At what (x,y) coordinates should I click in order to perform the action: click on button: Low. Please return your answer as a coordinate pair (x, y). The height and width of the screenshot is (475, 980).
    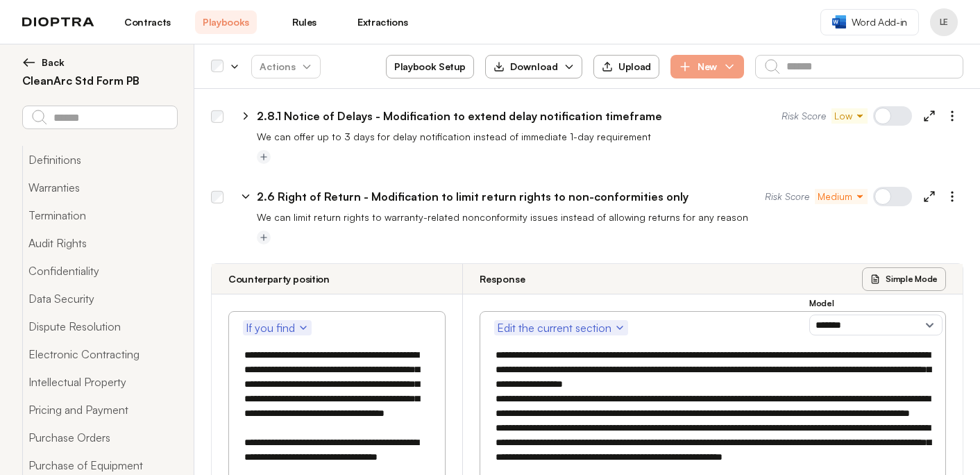
    Looking at the image, I should click on (849, 115).